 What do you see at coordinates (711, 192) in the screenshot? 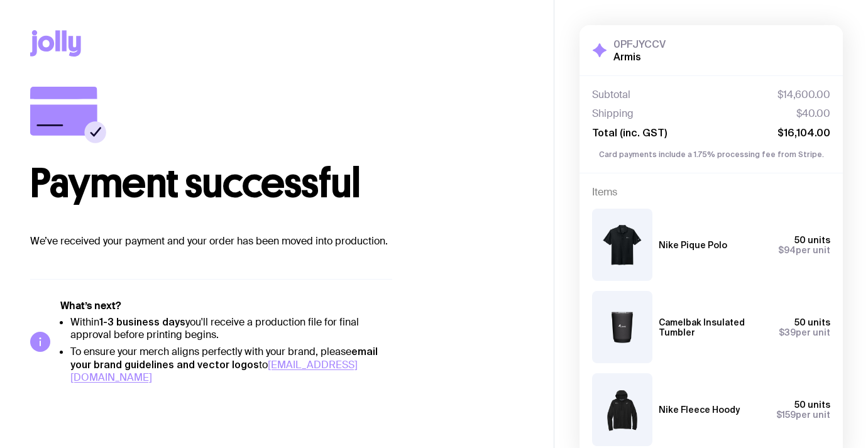
I see `h4: Items` at bounding box center [711, 192].